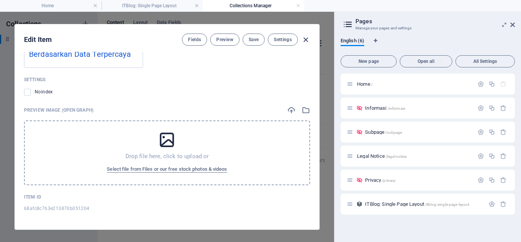 The width and height of the screenshot is (521, 242). I want to click on h4: ITBlog: Single Page Layout, so click(152, 6).